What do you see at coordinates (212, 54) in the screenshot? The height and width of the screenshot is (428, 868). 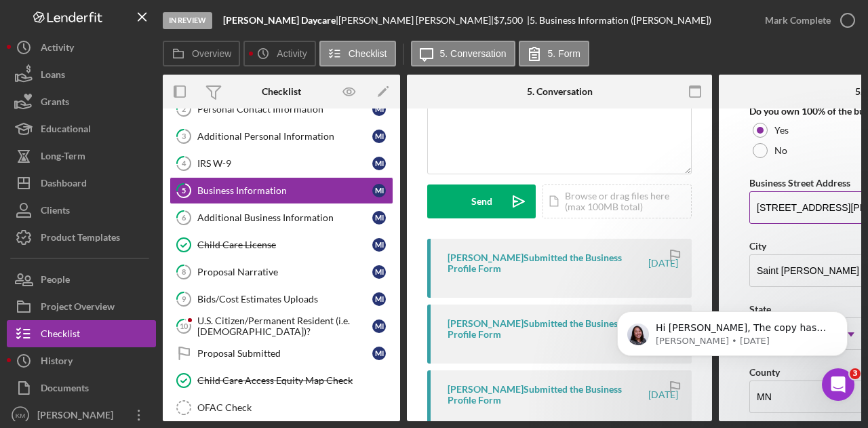 I see `label: Overview` at bounding box center [212, 54].